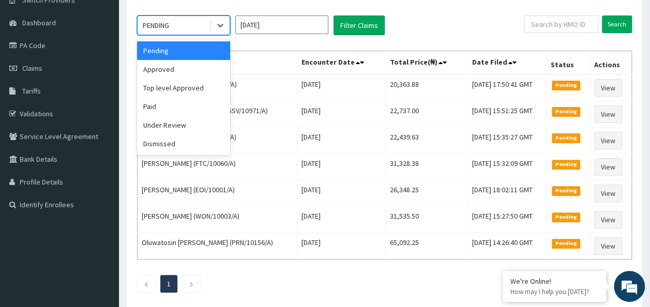 This screenshot has height=307, width=650. What do you see at coordinates (426, 63) in the screenshot?
I see `th: Total Price(₦)` at bounding box center [426, 63].